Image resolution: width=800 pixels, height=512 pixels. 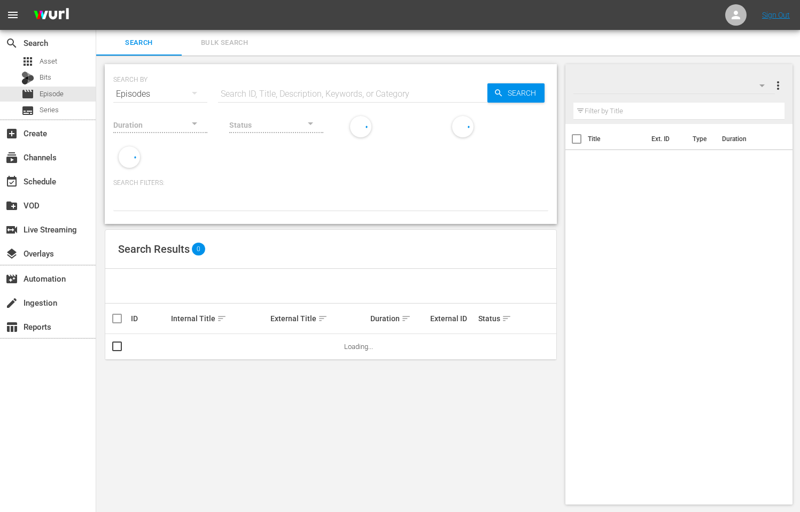 What do you see at coordinates (497, 319) in the screenshot?
I see `div: Status` at bounding box center [497, 319].